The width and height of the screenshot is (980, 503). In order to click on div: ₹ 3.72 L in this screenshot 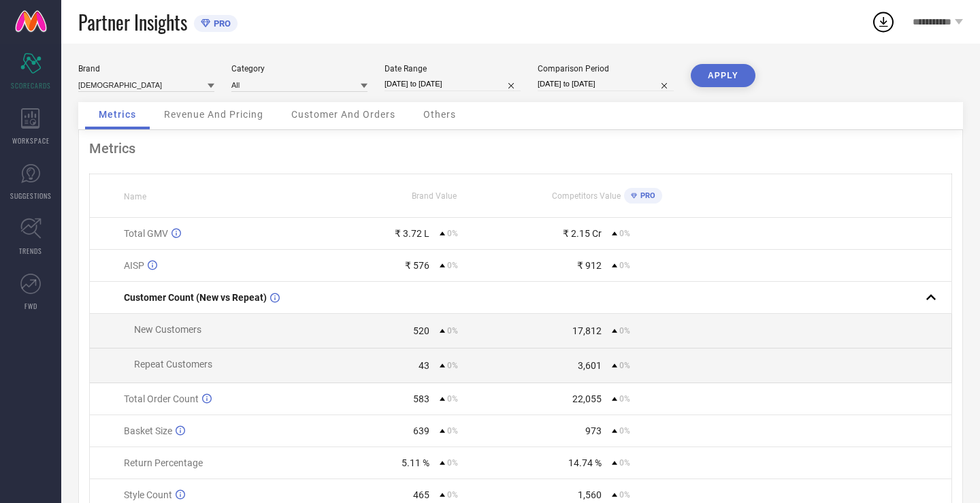, I will do `click(412, 233)`.